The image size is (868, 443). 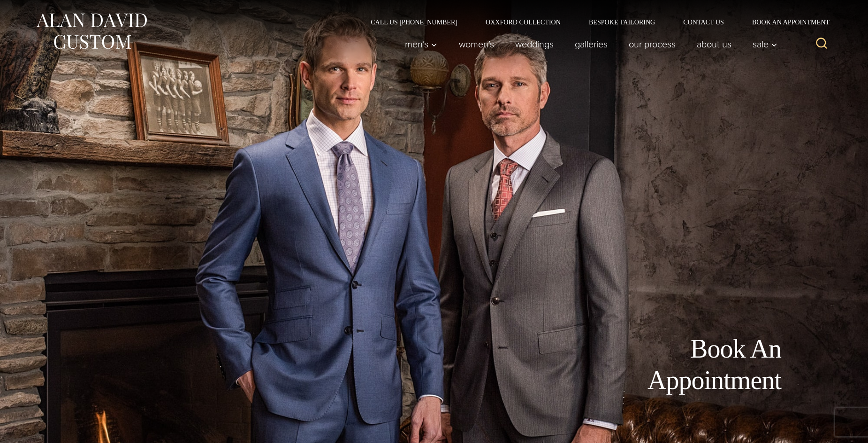 What do you see at coordinates (703, 22) in the screenshot?
I see `a: Contact Us` at bounding box center [703, 22].